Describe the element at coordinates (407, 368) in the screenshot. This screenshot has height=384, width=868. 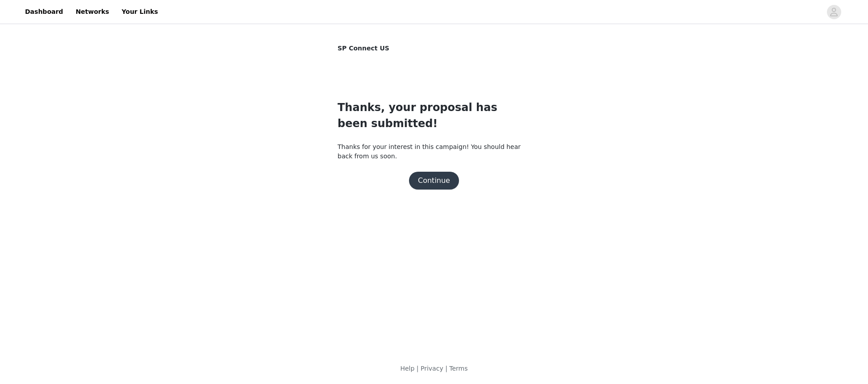
I see `a: Help` at that location.